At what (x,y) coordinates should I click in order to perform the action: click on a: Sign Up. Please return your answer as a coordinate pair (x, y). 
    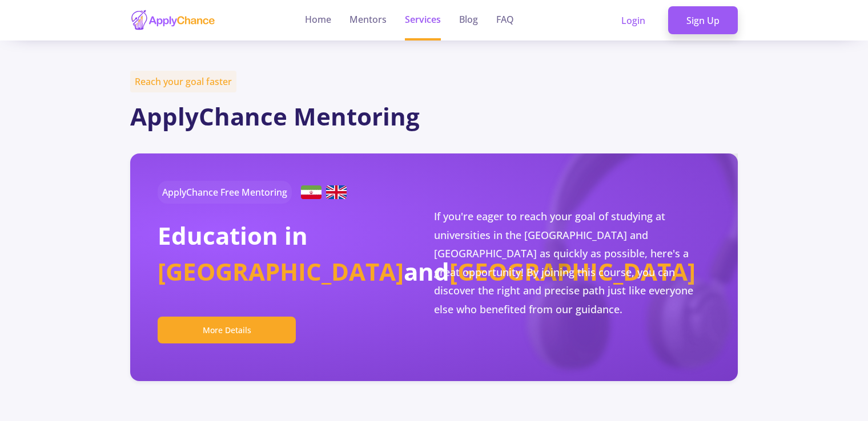
    Looking at the image, I should click on (703, 20).